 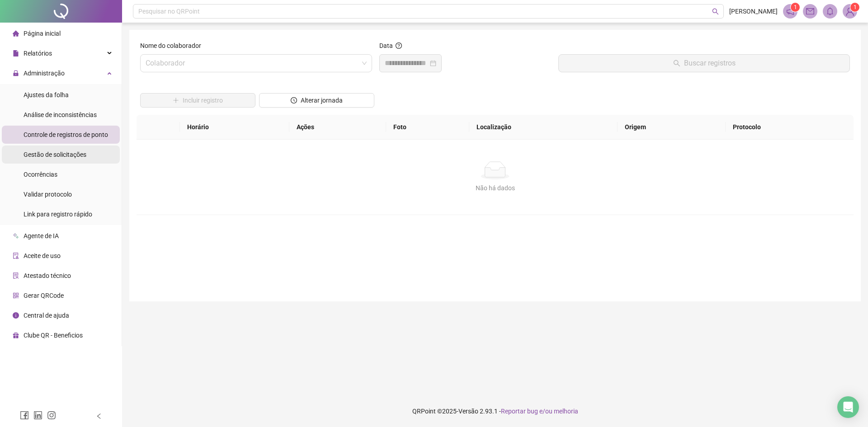 What do you see at coordinates (16, 256) in the screenshot?
I see `span: audit` at bounding box center [16, 256].